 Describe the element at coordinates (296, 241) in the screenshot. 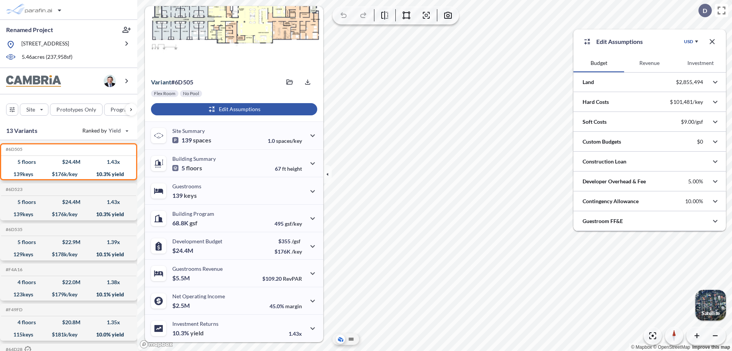

I see `span: /gsf` at that location.